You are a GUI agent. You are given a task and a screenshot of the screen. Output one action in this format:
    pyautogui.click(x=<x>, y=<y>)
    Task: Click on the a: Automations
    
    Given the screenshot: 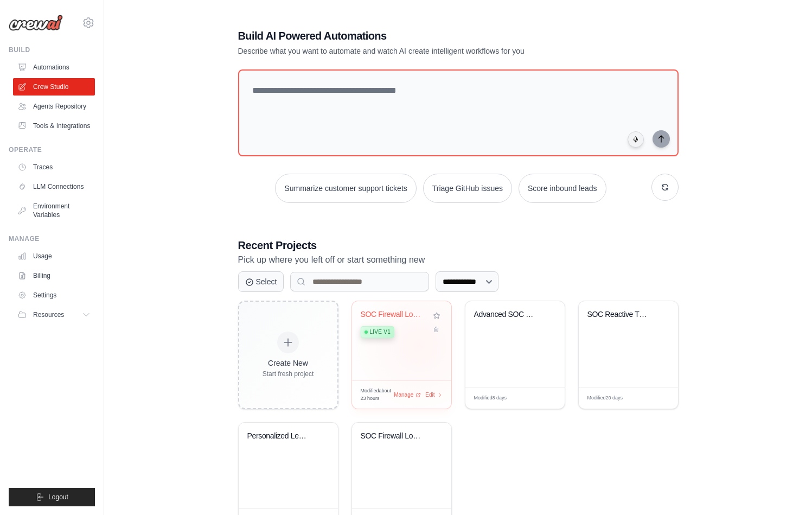 What is the action you would take?
    pyautogui.click(x=53, y=67)
    